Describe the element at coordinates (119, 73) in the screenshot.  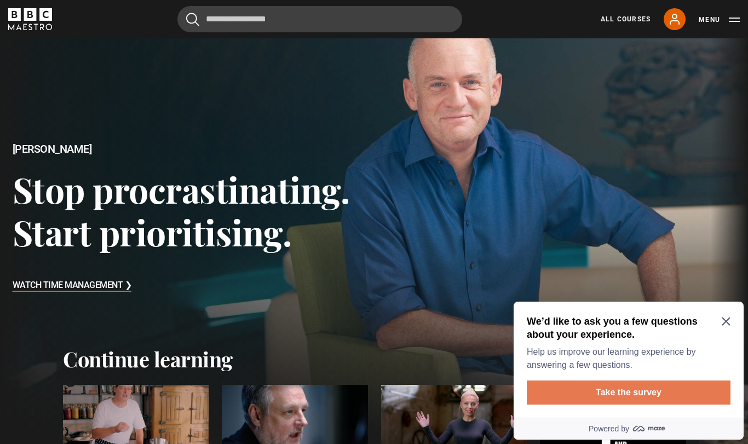
I see `div: Optional study invitation` at that location.